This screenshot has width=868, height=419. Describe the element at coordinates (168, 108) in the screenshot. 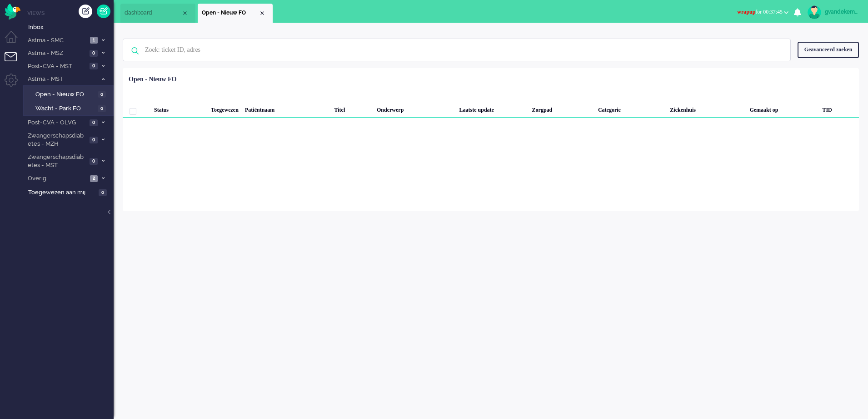

I see `div: Status` at that location.